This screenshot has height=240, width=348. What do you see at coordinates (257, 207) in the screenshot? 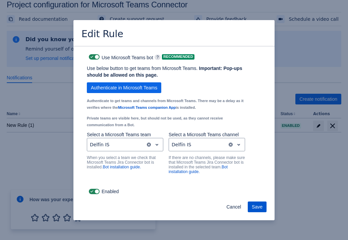
I see `button: Save` at bounding box center [257, 207].